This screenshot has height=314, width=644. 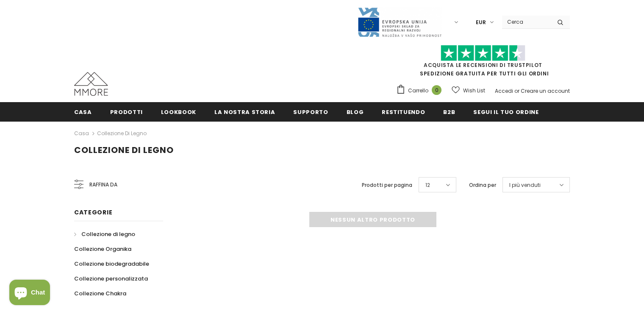 I want to click on span: Casa, so click(x=83, y=112).